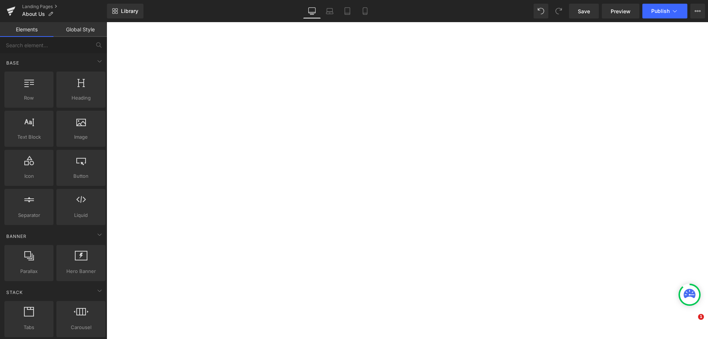 This screenshot has width=708, height=339. What do you see at coordinates (29, 98) in the screenshot?
I see `span: Row` at bounding box center [29, 98].